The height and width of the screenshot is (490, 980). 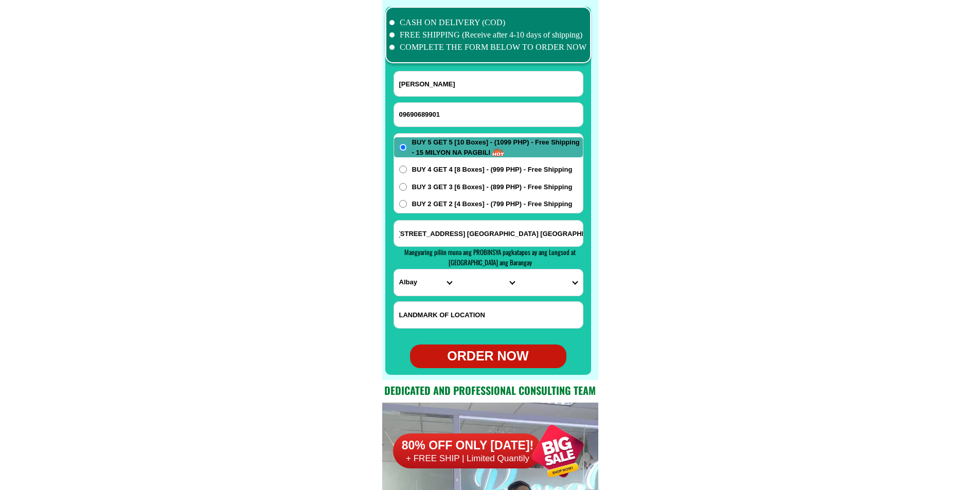 I want to click on li: FREE SHIPPING (Receive after 4-10 days of shipping), so click(x=488, y=35).